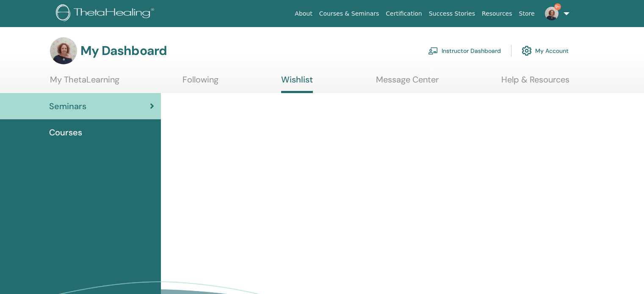  I want to click on img: cog.svg, so click(527, 50).